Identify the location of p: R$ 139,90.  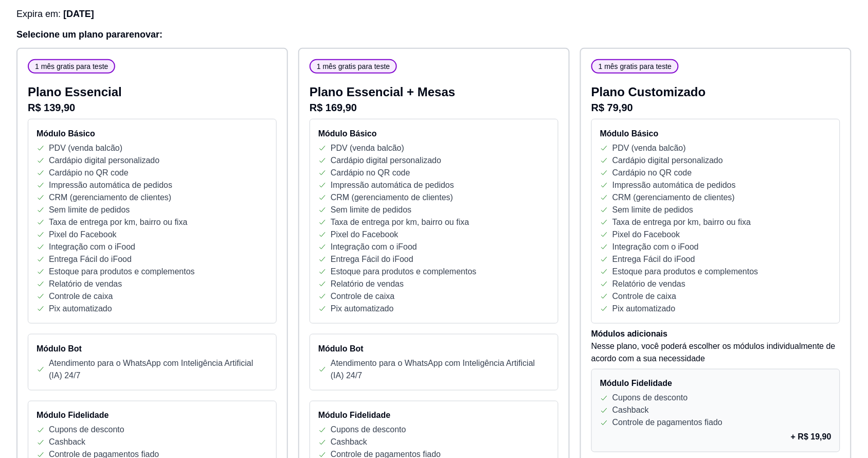
(152, 108).